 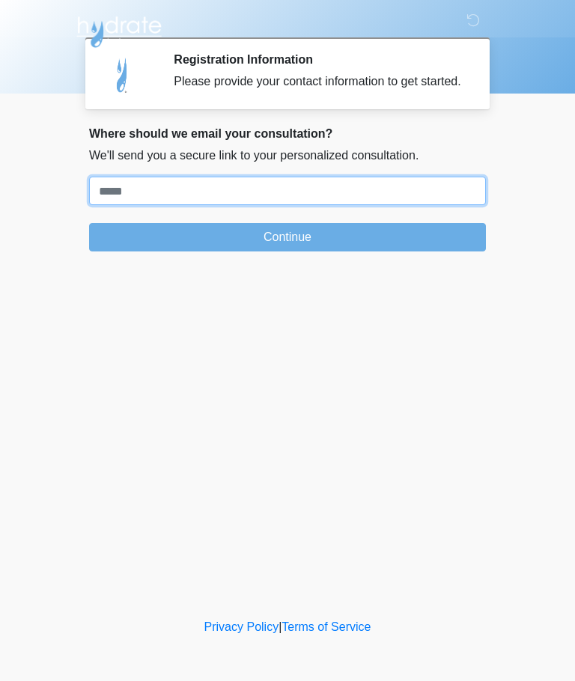 What do you see at coordinates (287, 156) in the screenshot?
I see `p: We'll send you a secure link to your personalized consultation.` at bounding box center [287, 156].